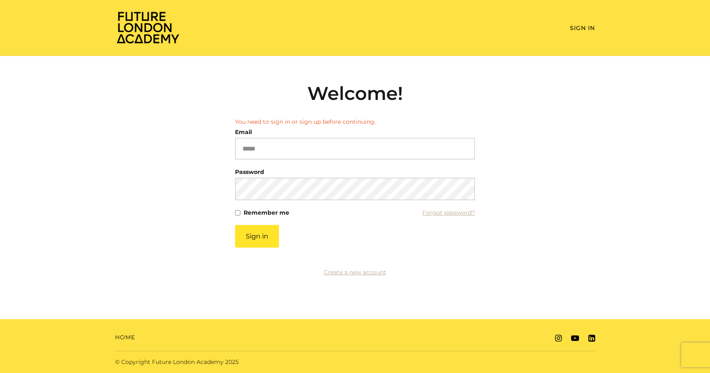 This screenshot has width=710, height=373. I want to click on label: Email, so click(243, 132).